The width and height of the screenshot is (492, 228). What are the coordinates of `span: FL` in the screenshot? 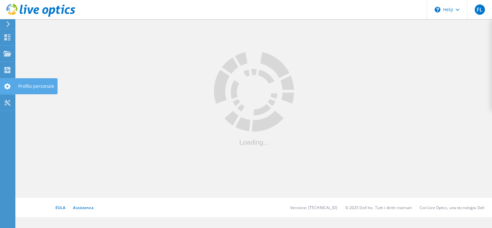 It's located at (479, 10).